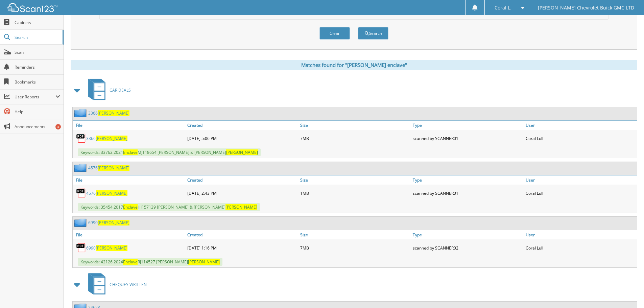  What do you see at coordinates (58, 127) in the screenshot?
I see `div: 4` at bounding box center [58, 127].